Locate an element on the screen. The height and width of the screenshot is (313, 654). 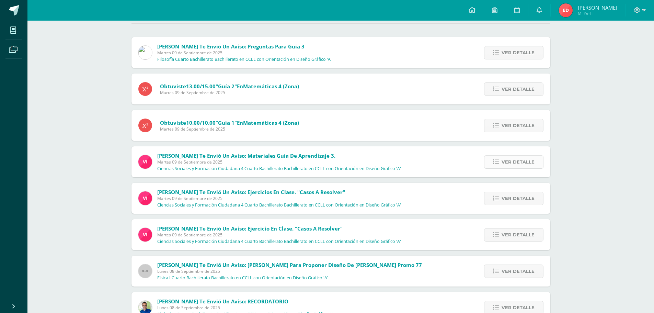
span: Mi Perfil is located at coordinates (597, 13).